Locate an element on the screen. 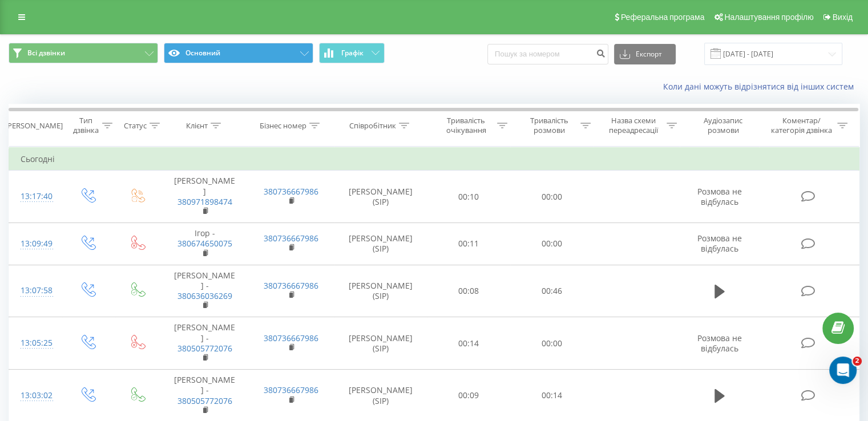 Image resolution: width=868 pixels, height=421 pixels. a: Коли дані можуть відрізнятися вiд інших систем is located at coordinates (761, 86).